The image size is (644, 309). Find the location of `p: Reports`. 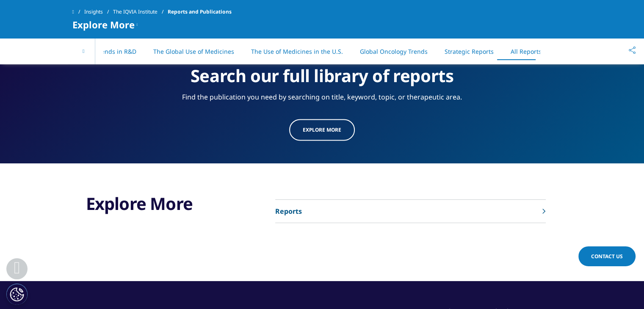

p: Reports is located at coordinates (289, 211).